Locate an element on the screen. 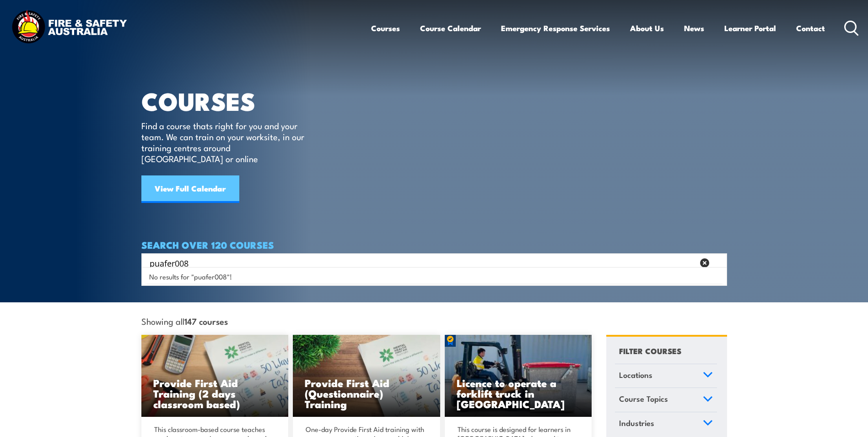 Image resolution: width=868 pixels, height=437 pixels. h3: Provide First Aid Training (2 days classroom based) is located at coordinates (215, 393).